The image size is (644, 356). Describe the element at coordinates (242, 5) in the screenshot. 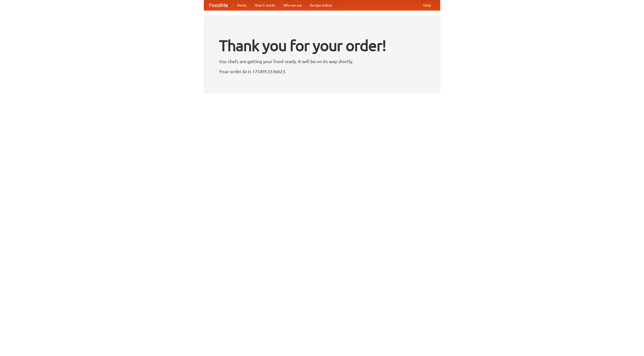

I see `a: Home` at that location.